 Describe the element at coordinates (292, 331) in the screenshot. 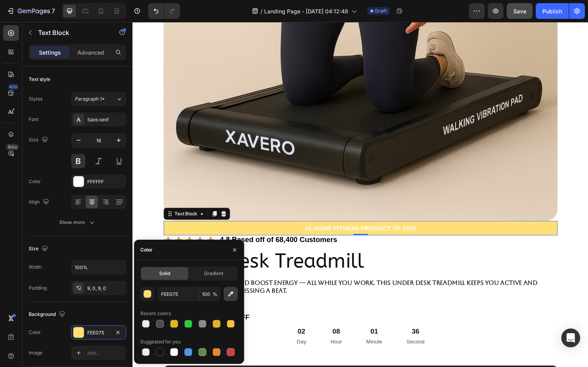

I see `p: Second` at that location.